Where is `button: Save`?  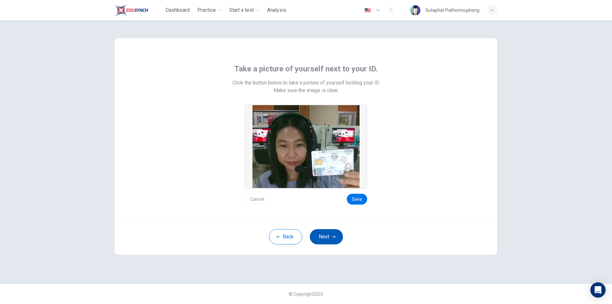
button: Save is located at coordinates (357, 199).